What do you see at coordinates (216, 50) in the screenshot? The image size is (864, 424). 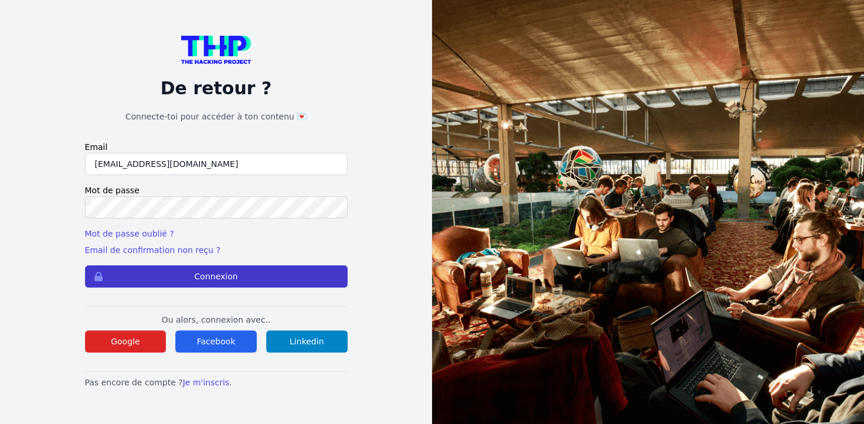 I see `img: logo` at bounding box center [216, 50].